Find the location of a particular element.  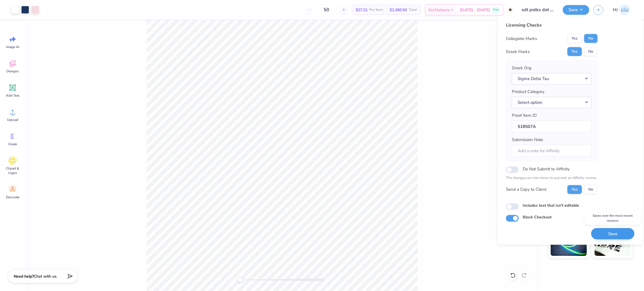

label: Block Checkout is located at coordinates (537, 217).